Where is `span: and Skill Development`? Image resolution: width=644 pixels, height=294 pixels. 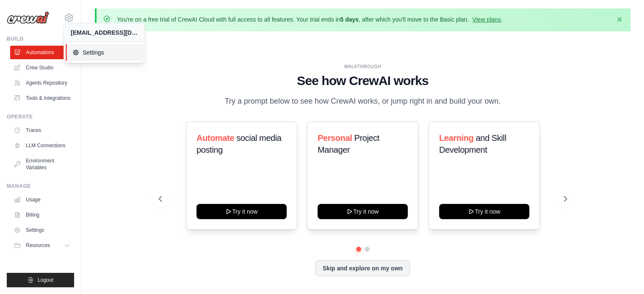
span: and Skill Development is located at coordinates (473, 144).